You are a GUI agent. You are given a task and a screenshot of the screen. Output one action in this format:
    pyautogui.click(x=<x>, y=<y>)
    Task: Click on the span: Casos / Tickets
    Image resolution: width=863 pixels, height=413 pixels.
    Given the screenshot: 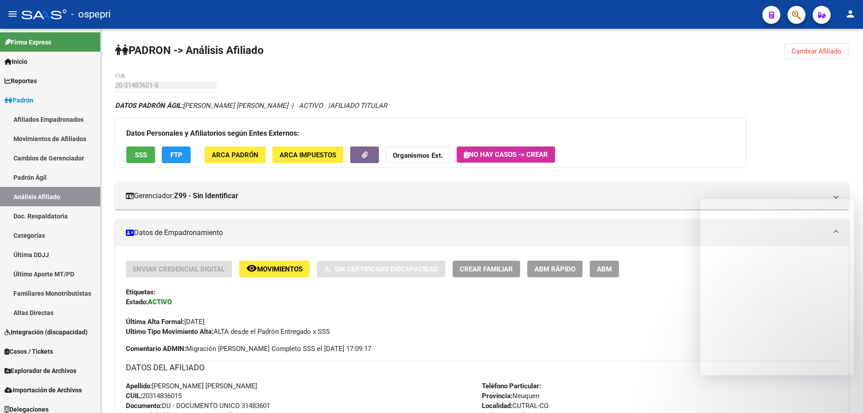 What is the action you would take?
    pyautogui.click(x=29, y=352)
    